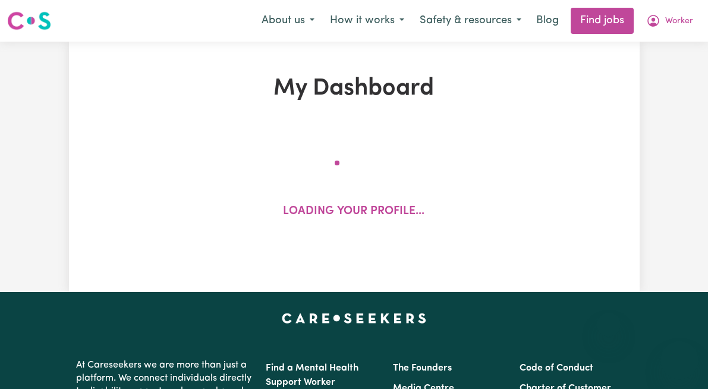  Describe the element at coordinates (29, 21) in the screenshot. I see `img: Careseekers logo` at that location.